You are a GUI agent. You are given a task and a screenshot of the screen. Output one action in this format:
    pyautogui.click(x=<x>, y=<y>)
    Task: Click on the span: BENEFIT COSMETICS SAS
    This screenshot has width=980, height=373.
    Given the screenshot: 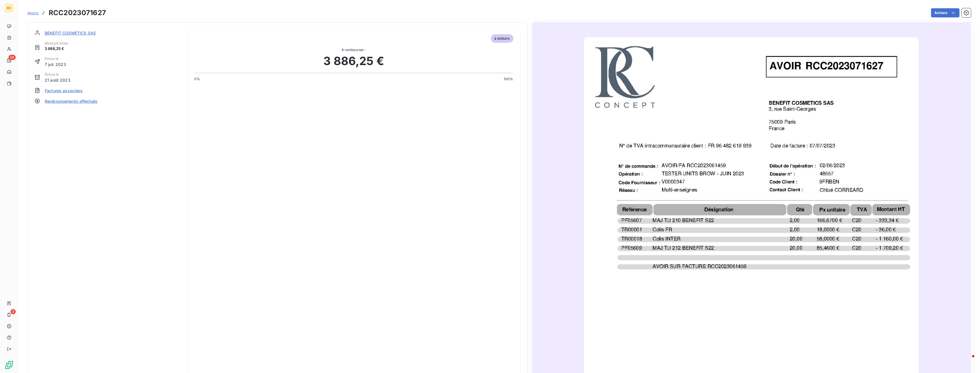 What is the action you would take?
    pyautogui.click(x=70, y=33)
    